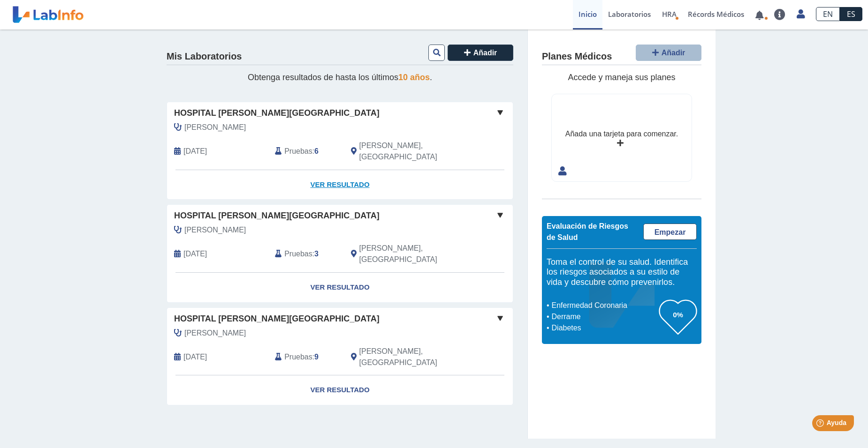  I want to click on a: Empezar, so click(670, 231).